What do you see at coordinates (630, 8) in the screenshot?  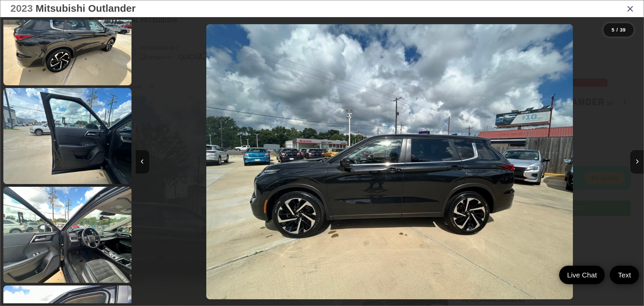 I see `i: Close gallery` at bounding box center [630, 8].